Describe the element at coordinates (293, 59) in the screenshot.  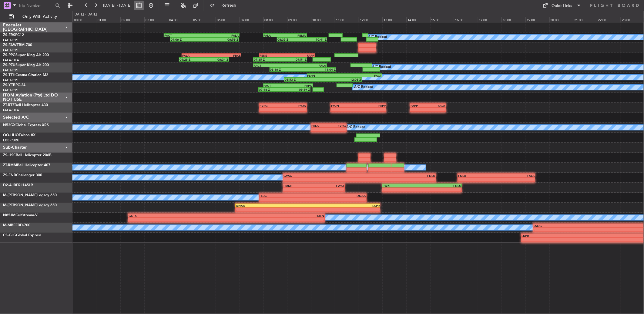
I see `div: 09:51 Z` at that location.